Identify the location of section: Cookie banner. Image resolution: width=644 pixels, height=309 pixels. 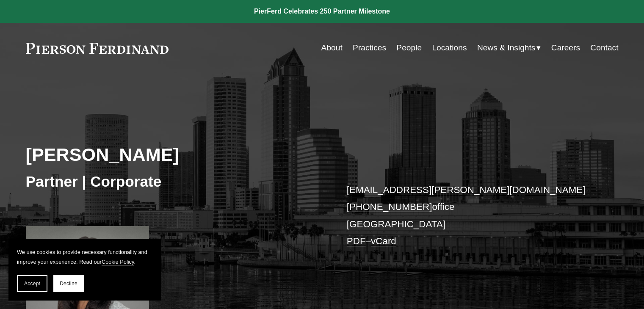
(85, 270).